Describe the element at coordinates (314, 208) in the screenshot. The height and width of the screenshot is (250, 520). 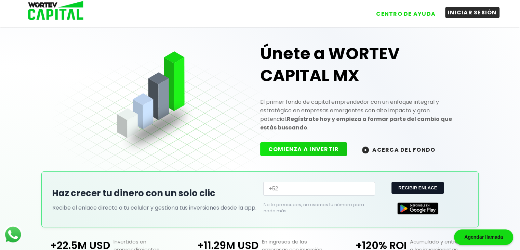
I see `p: No te preocupes, no usamos tu número para nada más.` at that location.